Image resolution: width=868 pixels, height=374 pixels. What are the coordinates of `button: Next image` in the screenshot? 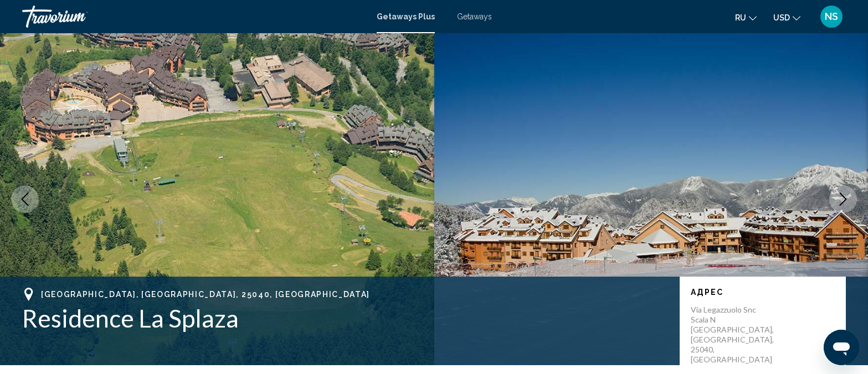 It's located at (843, 199).